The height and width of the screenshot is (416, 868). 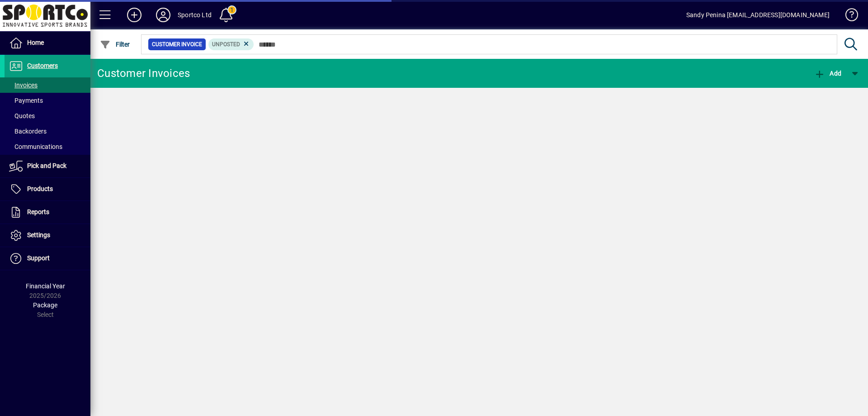 What do you see at coordinates (40, 188) in the screenshot?
I see `span: Products` at bounding box center [40, 188].